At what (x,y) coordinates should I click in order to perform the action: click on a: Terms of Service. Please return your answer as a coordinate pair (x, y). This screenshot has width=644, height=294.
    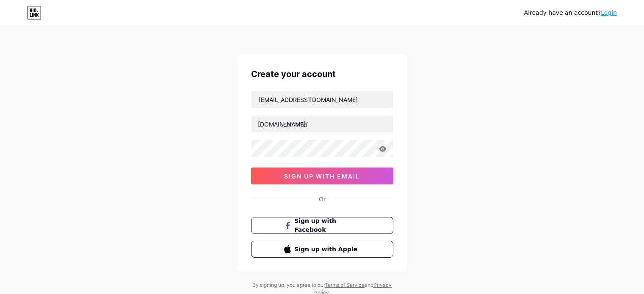
    Looking at the image, I should click on (345, 285).